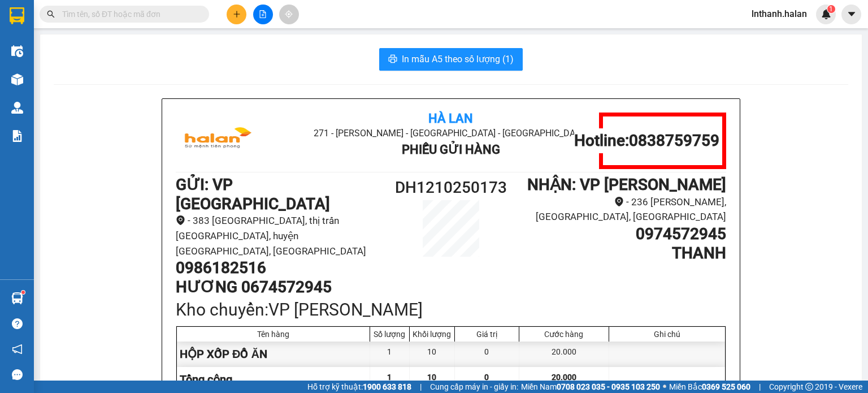 This screenshot has width=868, height=393. What do you see at coordinates (623, 234) in the screenshot?
I see `h1: 0974572945` at bounding box center [623, 234].